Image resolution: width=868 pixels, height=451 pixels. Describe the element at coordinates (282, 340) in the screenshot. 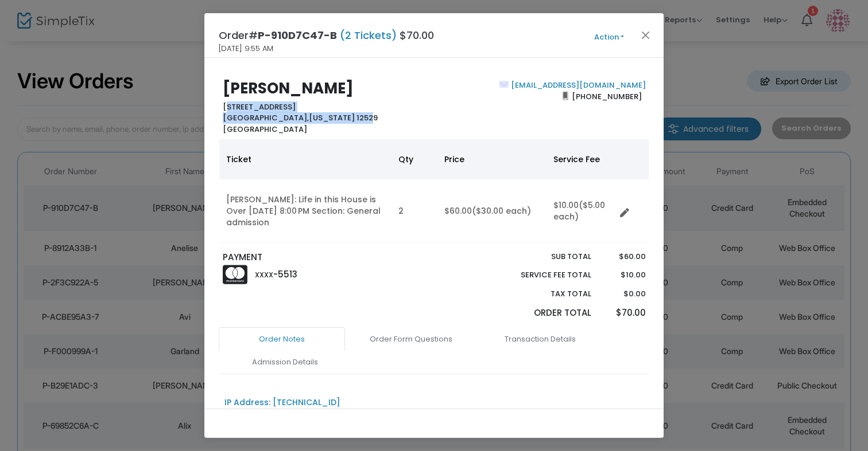

I see `a: Order Notes` at that location.